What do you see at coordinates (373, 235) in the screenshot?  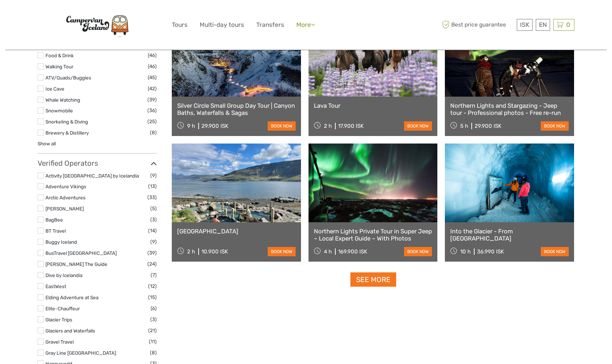 I see `a: Northern Lights Private Tour in Super Jeep – Local Expert Guide – With Photos` at bounding box center [373, 235].